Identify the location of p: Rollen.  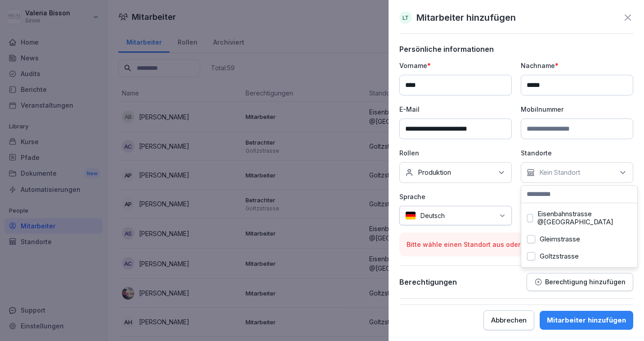
(456, 153).